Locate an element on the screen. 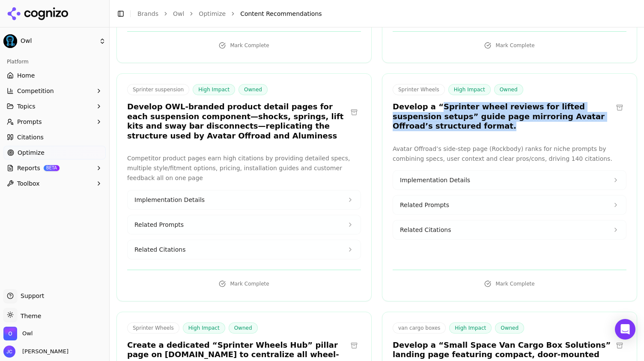  button: ReportsBETA is located at coordinates (54, 168).